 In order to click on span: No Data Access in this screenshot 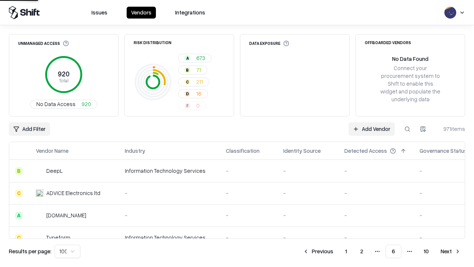, I will do `click(56, 104)`.